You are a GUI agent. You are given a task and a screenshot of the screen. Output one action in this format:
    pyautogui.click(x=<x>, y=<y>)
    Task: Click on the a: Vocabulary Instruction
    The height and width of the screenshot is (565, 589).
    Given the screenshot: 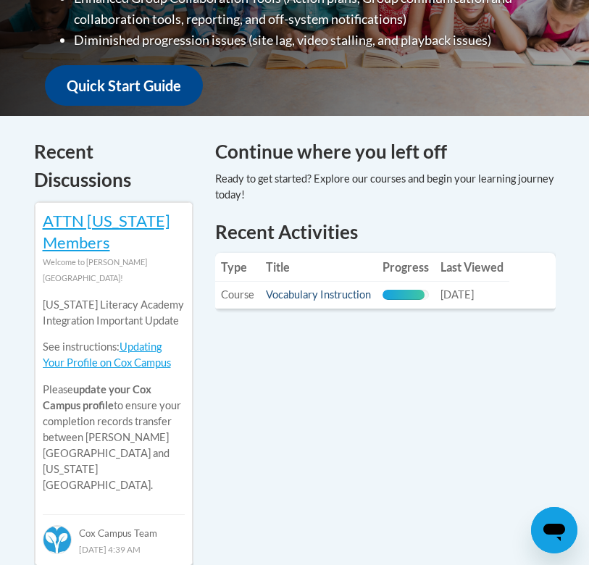 What is the action you would take?
    pyautogui.click(x=318, y=294)
    